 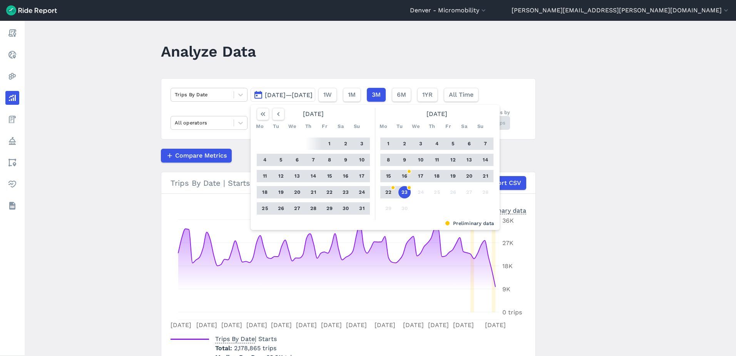 I want to click on a: Analyze, so click(x=12, y=98).